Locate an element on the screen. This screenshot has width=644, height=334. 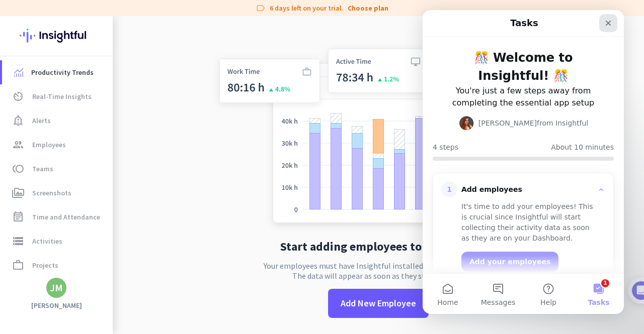
i: av_timer is located at coordinates (18, 96).